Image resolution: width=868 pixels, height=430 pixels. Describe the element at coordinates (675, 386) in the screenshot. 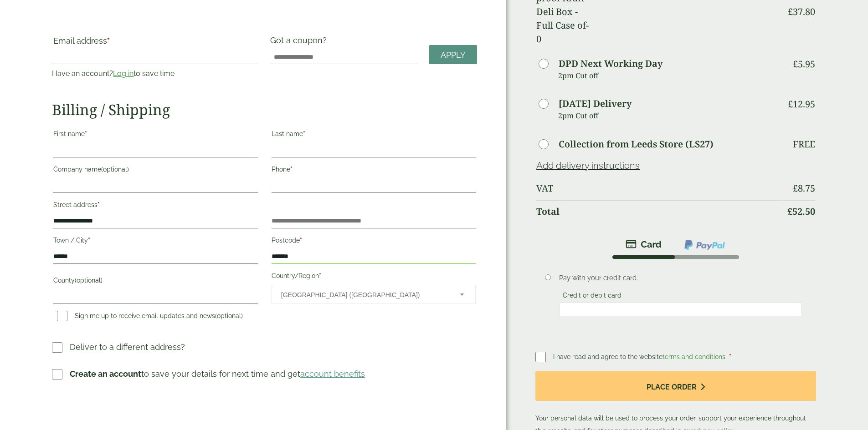

I see `button: Place order` at that location.